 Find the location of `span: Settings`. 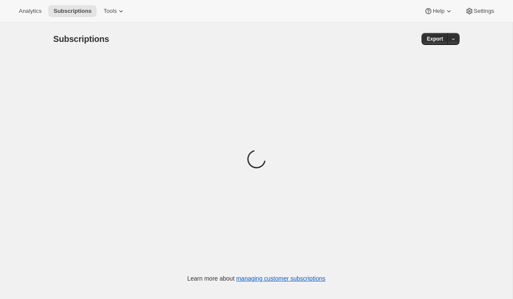

span: Settings is located at coordinates (484, 11).